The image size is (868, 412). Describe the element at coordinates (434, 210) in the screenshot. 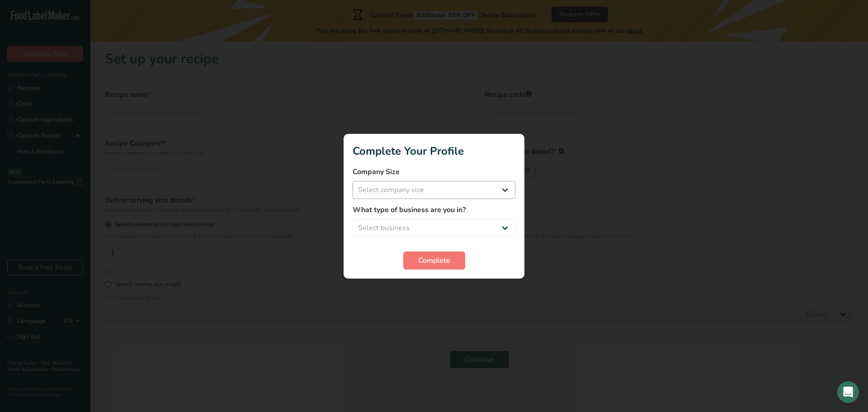

I see `label: What type of business are you in?` at that location.